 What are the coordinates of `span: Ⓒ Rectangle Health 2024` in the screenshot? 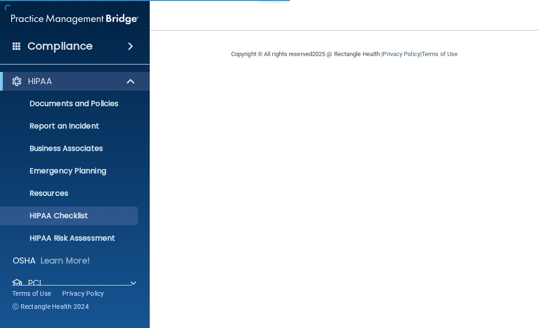 It's located at (50, 307).